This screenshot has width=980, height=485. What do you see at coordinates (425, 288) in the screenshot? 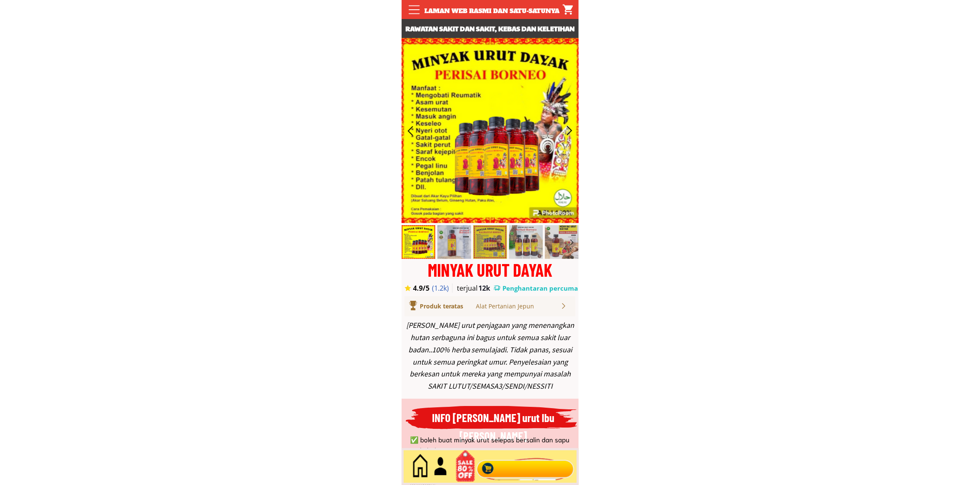
I see `h3: 4.9/5` at bounding box center [425, 288].